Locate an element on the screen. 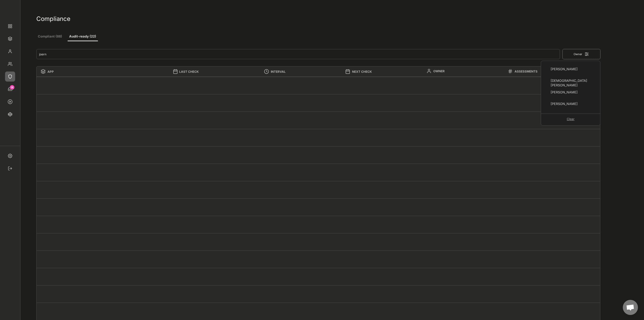 Image resolution: width=644 pixels, height=320 pixels. a: Chat öffnen is located at coordinates (630, 308).